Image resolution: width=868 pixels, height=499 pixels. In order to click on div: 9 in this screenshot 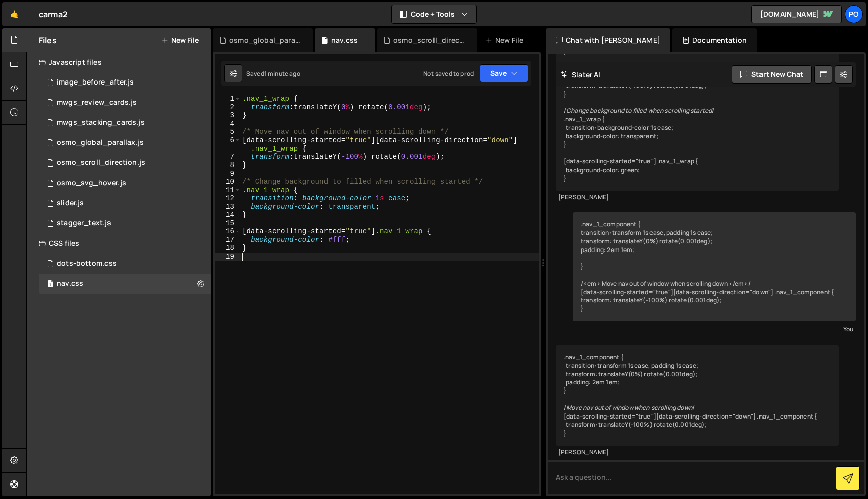, I will do `click(227, 174)`.